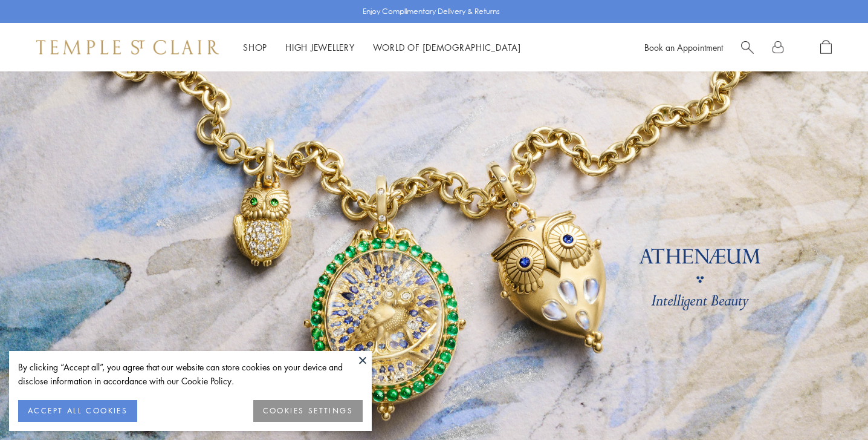 The height and width of the screenshot is (440, 868). I want to click on nav: Main navigation, so click(382, 47).